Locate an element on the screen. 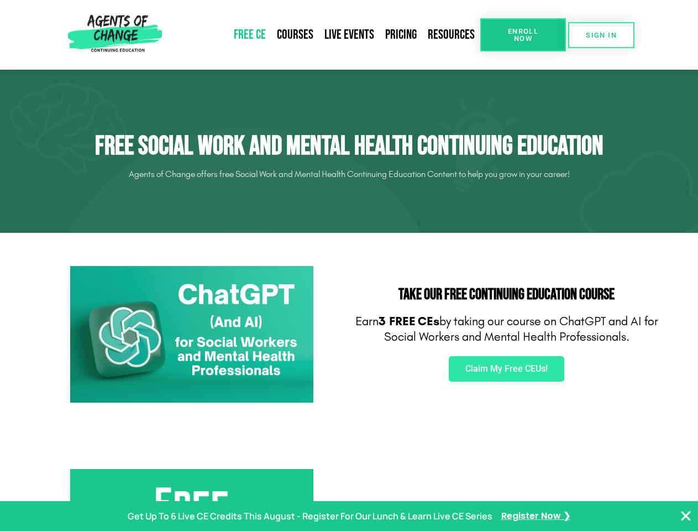 Image resolution: width=698 pixels, height=531 pixels. a: Enroll Now is located at coordinates (523, 35).